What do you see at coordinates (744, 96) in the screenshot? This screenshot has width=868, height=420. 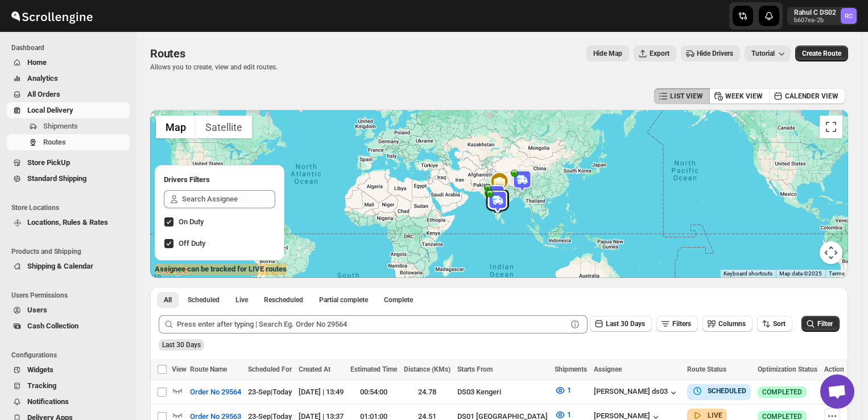 I see `span: WEEK VIEW` at bounding box center [744, 96].